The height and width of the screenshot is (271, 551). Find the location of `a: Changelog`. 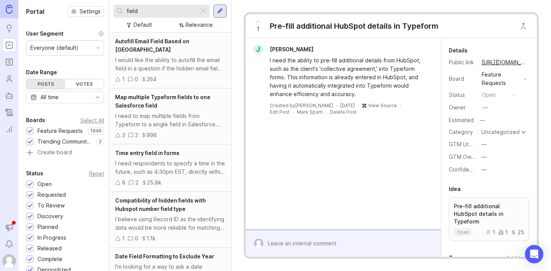

a: Changelog is located at coordinates (9, 112).